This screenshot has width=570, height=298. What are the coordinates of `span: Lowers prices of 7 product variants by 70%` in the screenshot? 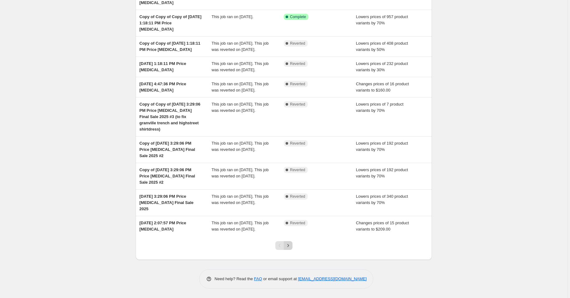 It's located at (380, 107).